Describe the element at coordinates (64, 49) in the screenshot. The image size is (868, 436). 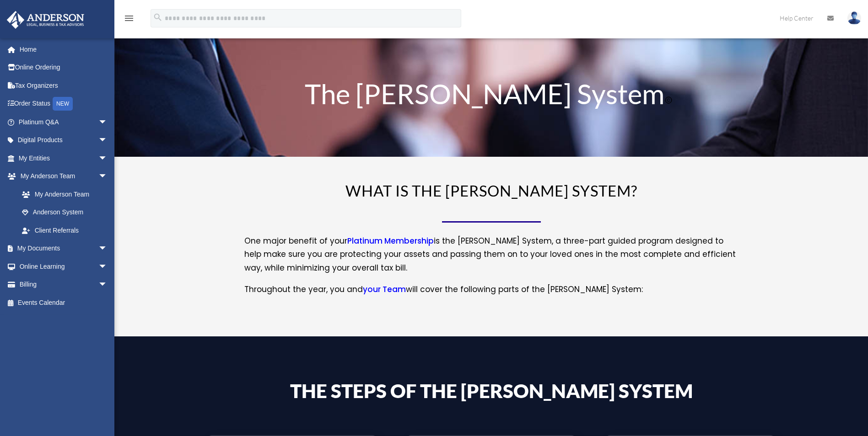
I see `a: Home` at that location.